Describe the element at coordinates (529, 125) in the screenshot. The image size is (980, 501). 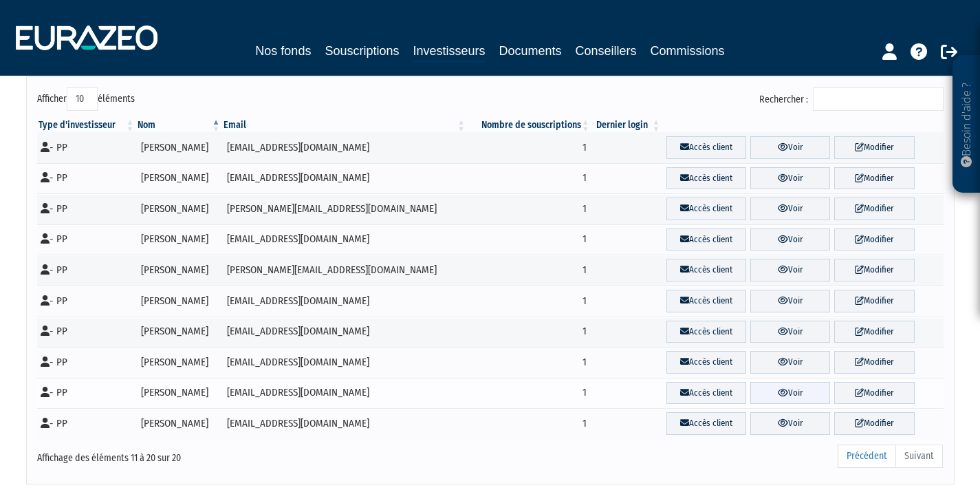
I see `th: Nombre de souscriptions : activer pour trier la colonne par ordre croissant` at that location.